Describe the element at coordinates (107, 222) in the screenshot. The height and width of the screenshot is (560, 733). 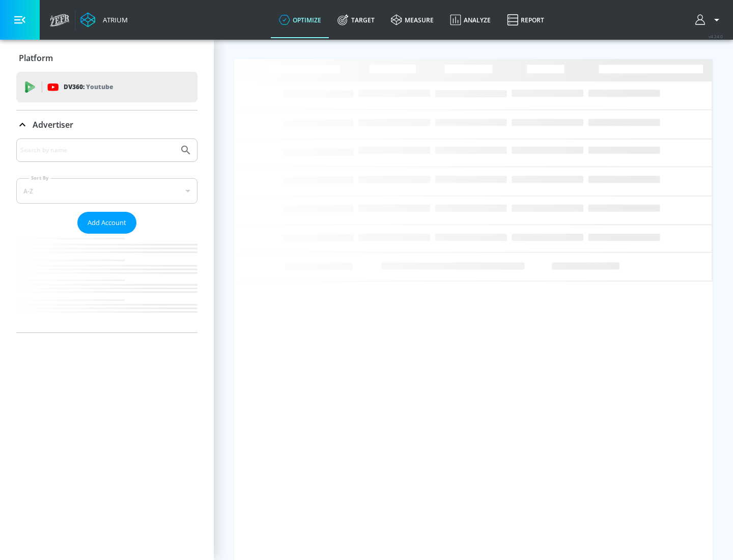
I see `button: Add Account` at that location.